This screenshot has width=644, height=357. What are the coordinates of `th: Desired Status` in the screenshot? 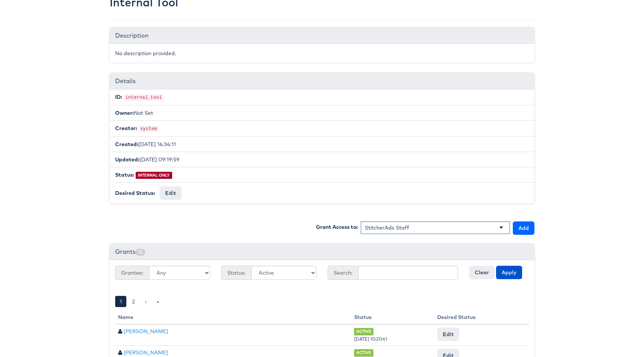 It's located at (482, 318).